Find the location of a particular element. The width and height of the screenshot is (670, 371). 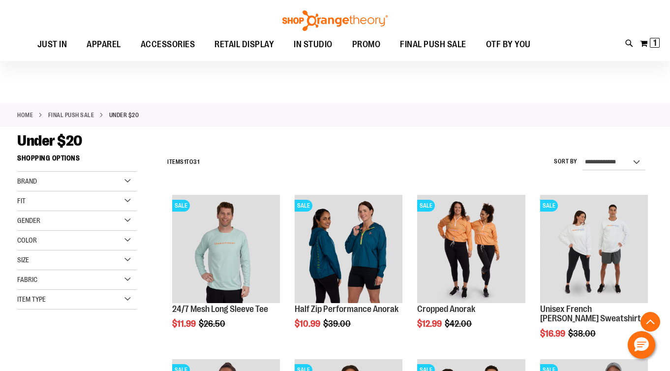

a: IN STUDIO is located at coordinates (313, 45).